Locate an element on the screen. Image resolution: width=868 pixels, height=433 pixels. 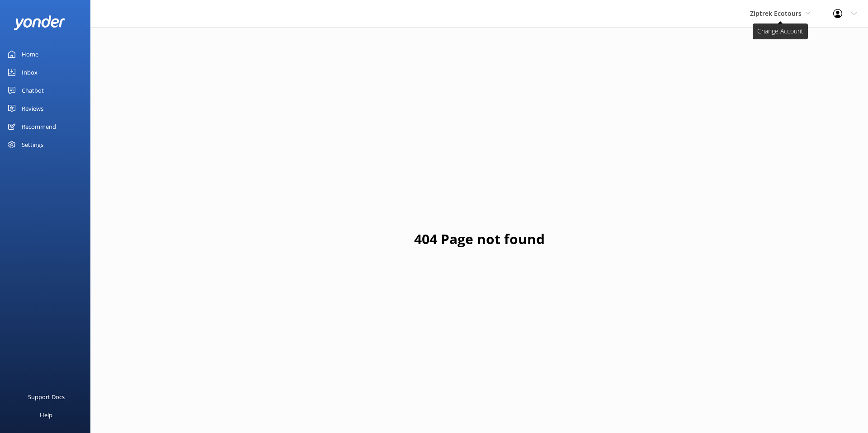
div: Reviews is located at coordinates (33, 109).